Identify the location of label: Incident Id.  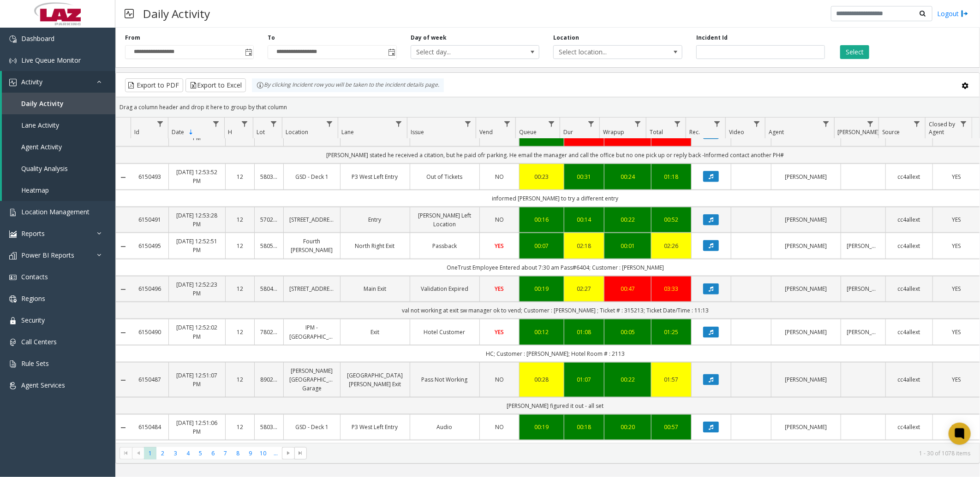
(712, 38).